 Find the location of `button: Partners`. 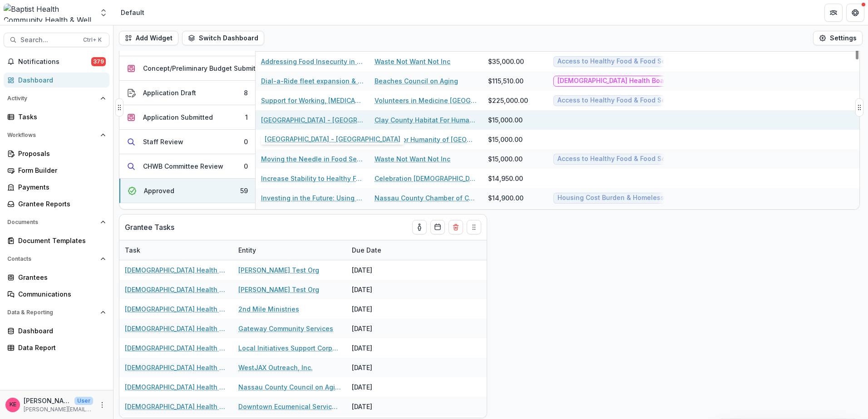

button: Partners is located at coordinates (834, 13).